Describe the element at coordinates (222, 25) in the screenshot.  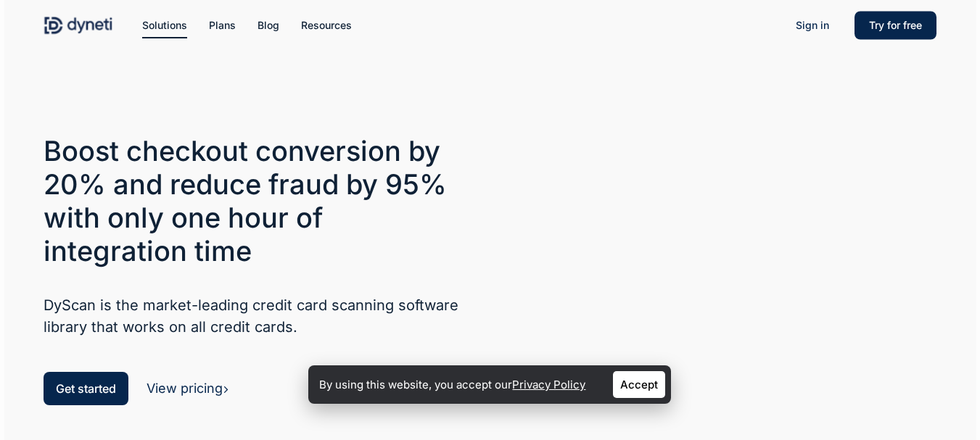
I see `span: Plans` at that location.